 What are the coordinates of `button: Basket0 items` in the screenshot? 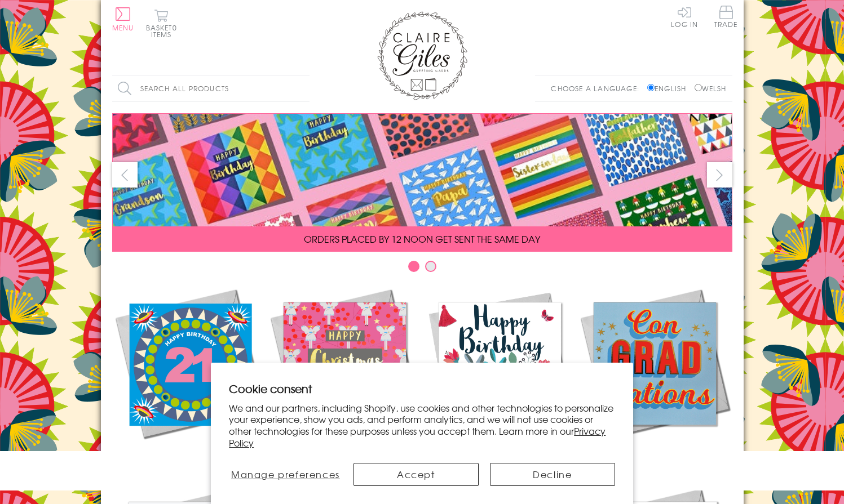 It's located at (161, 23).